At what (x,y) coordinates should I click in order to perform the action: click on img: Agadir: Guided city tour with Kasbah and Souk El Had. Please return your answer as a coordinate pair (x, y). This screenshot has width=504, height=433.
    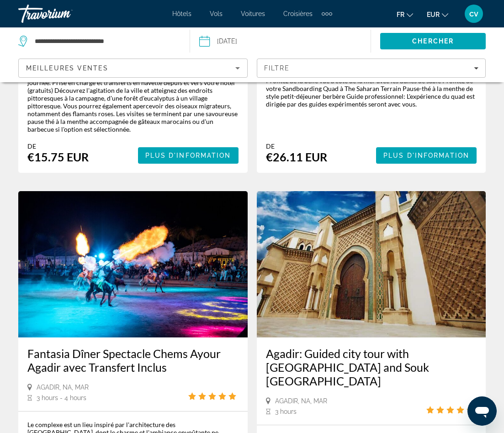
    Looking at the image, I should click on (371, 264).